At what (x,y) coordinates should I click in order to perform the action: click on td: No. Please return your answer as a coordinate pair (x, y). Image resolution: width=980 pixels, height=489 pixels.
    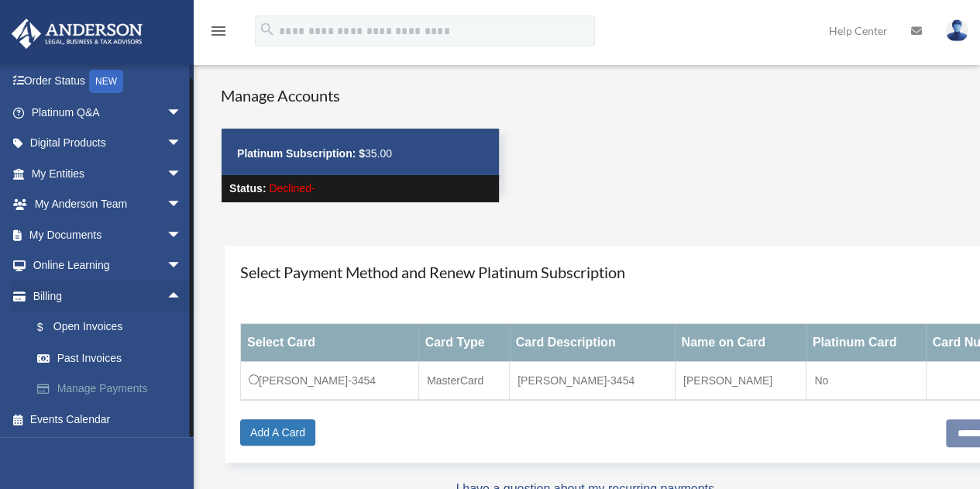
    Looking at the image, I should click on (866, 382).